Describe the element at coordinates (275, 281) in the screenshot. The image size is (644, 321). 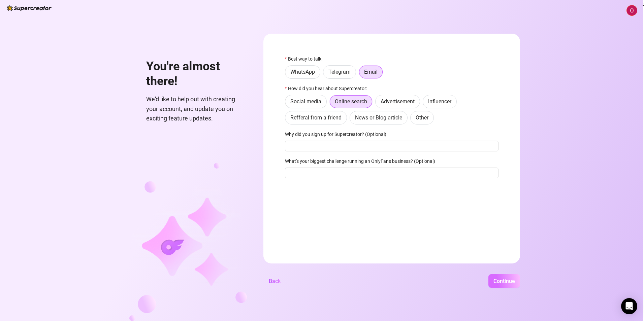
I see `button: Back` at that location.